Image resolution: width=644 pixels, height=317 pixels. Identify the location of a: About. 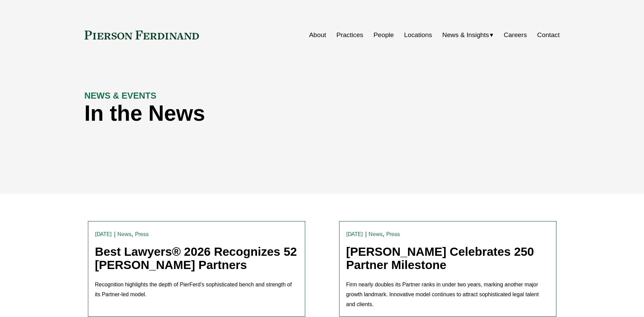
(318, 35).